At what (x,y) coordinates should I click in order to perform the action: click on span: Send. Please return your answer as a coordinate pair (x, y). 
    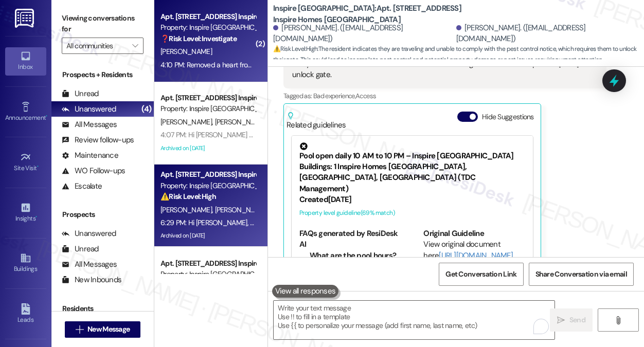
    Looking at the image, I should click on (577, 320).